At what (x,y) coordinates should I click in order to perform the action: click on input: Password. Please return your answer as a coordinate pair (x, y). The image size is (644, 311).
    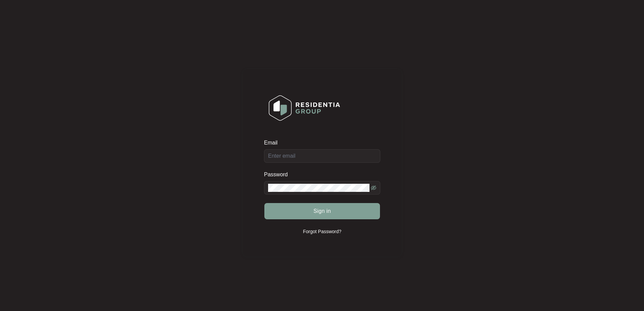
    Looking at the image, I should click on (319, 188).